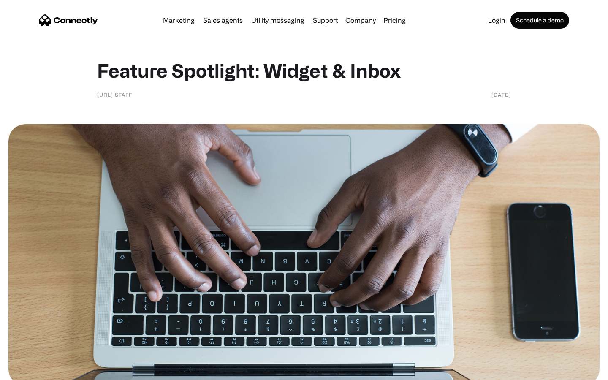  Describe the element at coordinates (30, 371) in the screenshot. I see `aside: Language selected: English` at that location.